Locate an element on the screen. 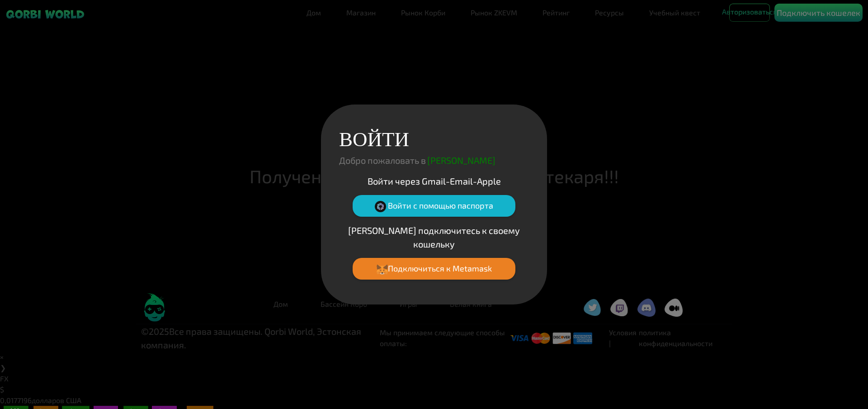 Image resolution: width=868 pixels, height=409 pixels. button: Войти с помощью паспорта is located at coordinates (434, 206).